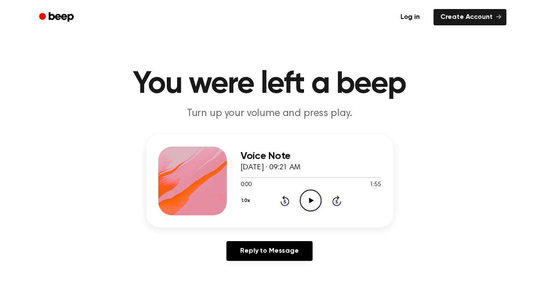 The image size is (539, 300). Describe the element at coordinates (410, 17) in the screenshot. I see `a: Log in` at that location.